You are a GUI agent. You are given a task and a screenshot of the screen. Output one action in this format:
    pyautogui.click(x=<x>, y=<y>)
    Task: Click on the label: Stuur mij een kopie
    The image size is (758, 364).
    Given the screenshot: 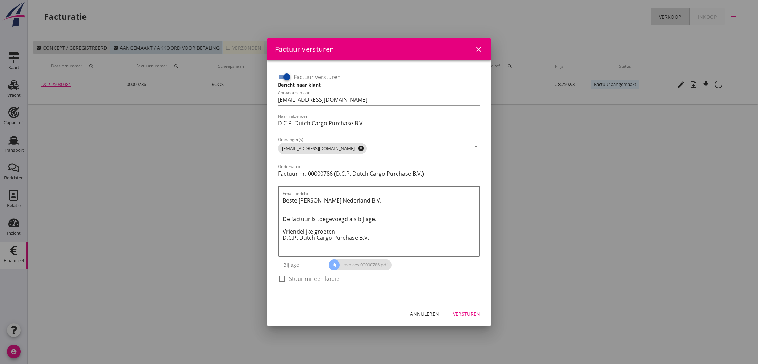 What is the action you would take?
    pyautogui.click(x=314, y=279)
    